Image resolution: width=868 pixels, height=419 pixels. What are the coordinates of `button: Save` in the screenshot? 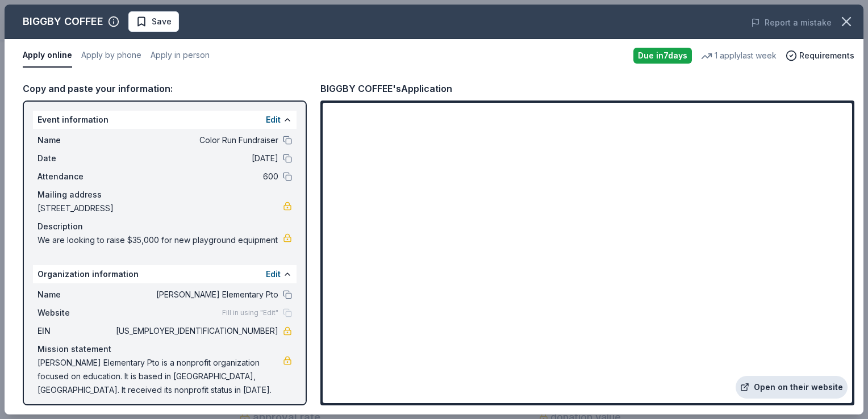 It's located at (154, 21).